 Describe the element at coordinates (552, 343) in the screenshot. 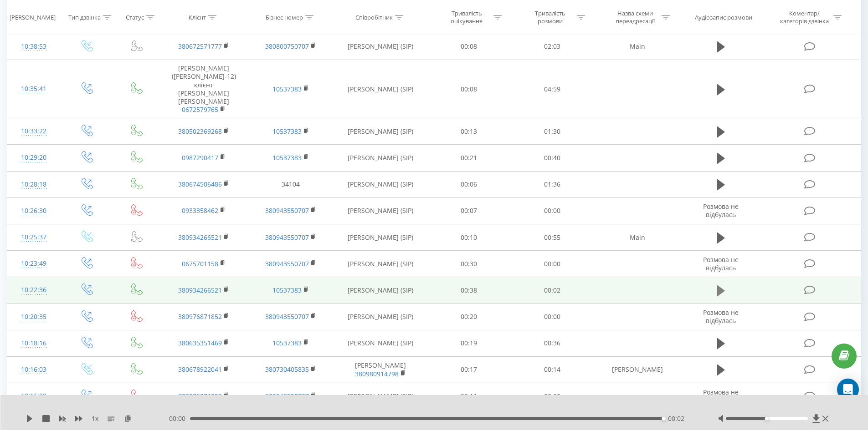

I see `td: 00:36` at that location.